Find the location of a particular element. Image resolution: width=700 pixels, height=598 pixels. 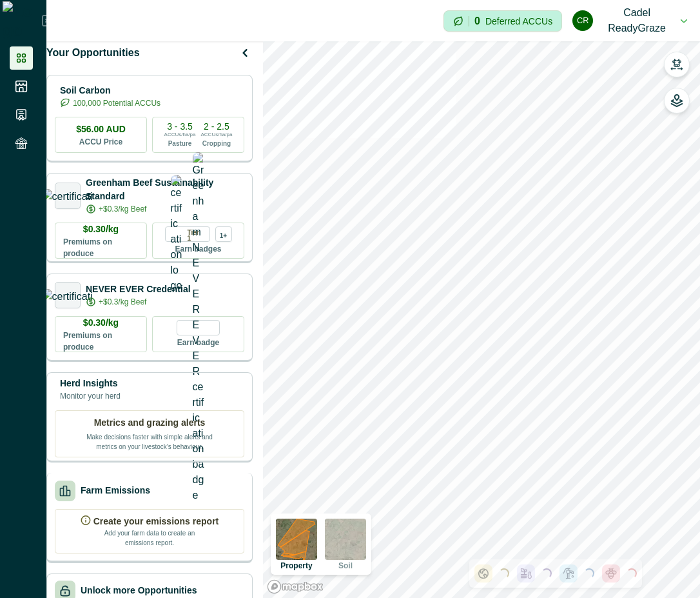

img: property preview is located at coordinates (296, 539).